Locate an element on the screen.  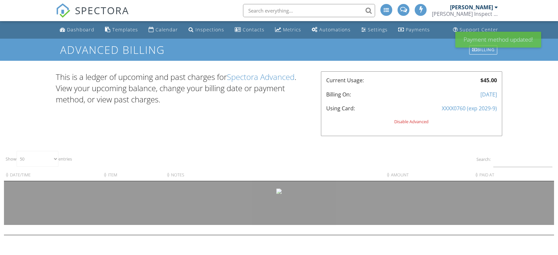
a: Spectora Advanced is located at coordinates (261, 77).